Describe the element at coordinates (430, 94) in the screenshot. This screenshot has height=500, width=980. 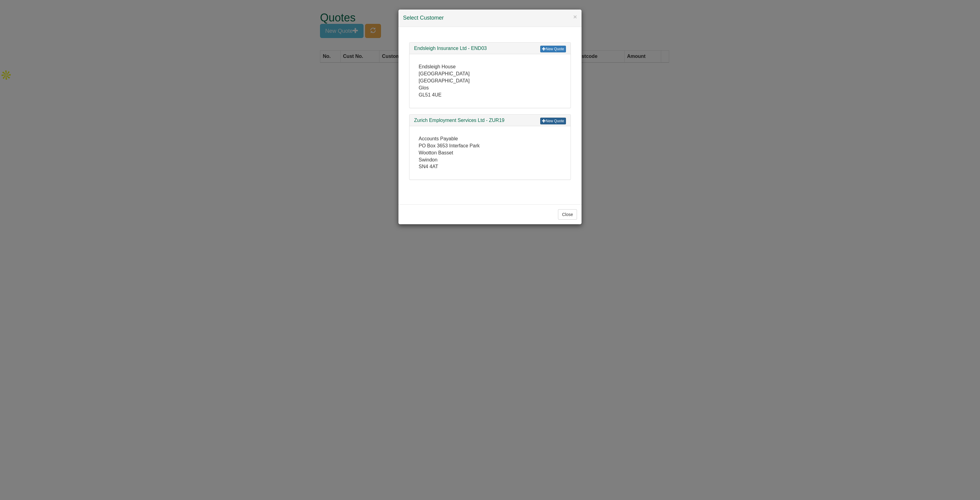
I see `span: GL51 4UE` at that location.